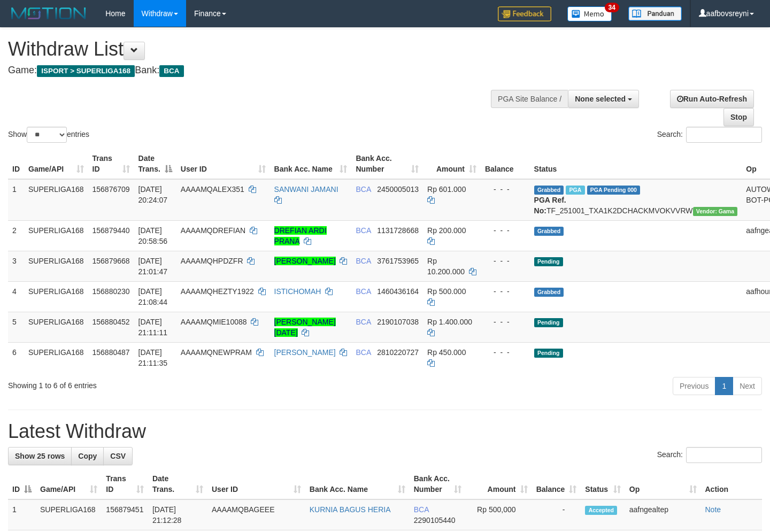 This screenshot has height=532, width=770. What do you see at coordinates (16, 357) in the screenshot?
I see `td: 6` at bounding box center [16, 357].